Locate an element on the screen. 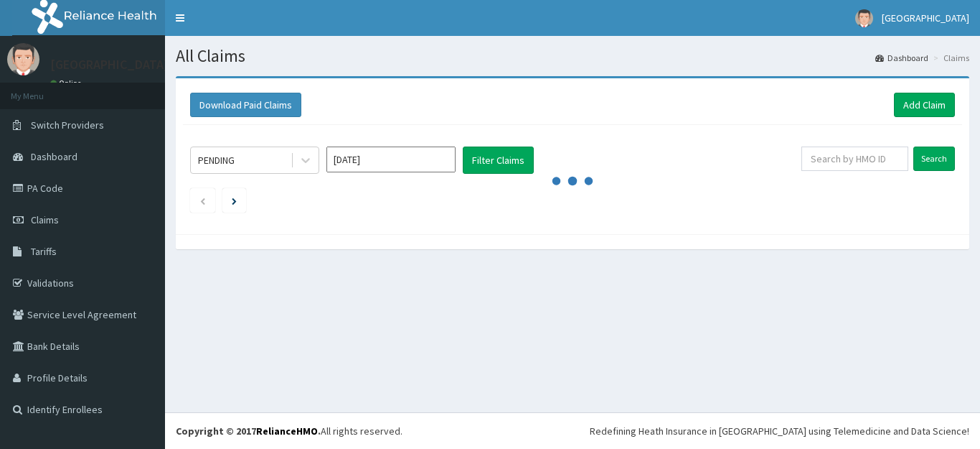  a: RelianceHMO is located at coordinates (287, 431).